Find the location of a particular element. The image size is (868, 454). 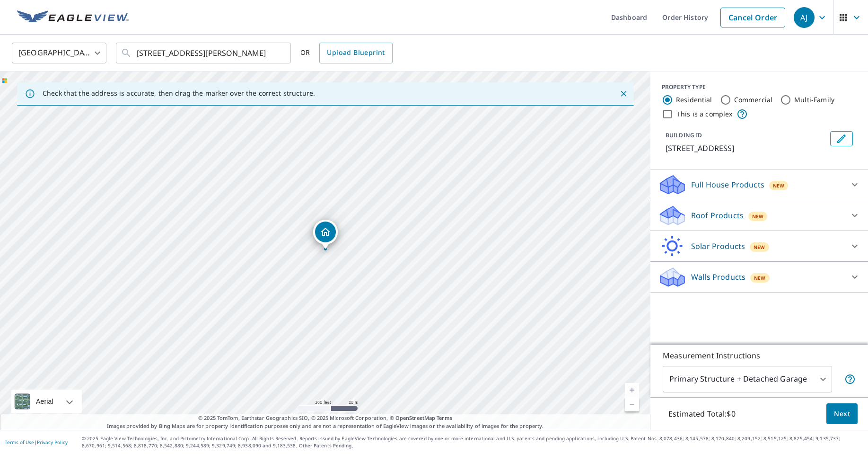

p: Estimated Total: $0 is located at coordinates (702, 414).